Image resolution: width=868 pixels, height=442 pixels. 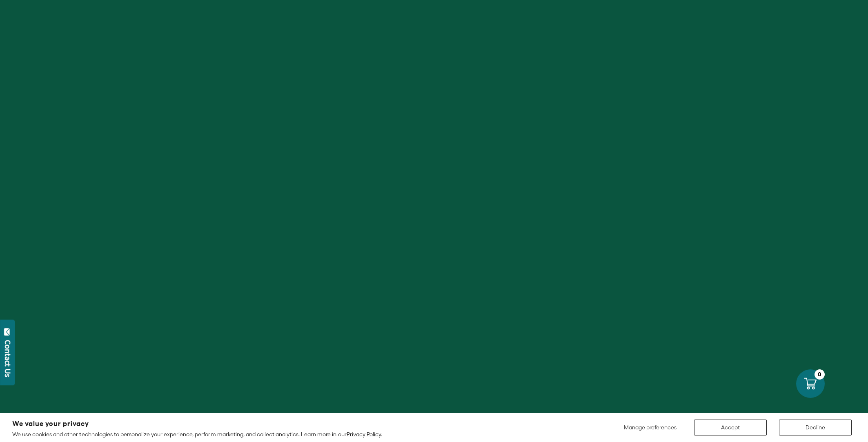 What do you see at coordinates (730, 427) in the screenshot?
I see `button: Accept` at bounding box center [730, 427].